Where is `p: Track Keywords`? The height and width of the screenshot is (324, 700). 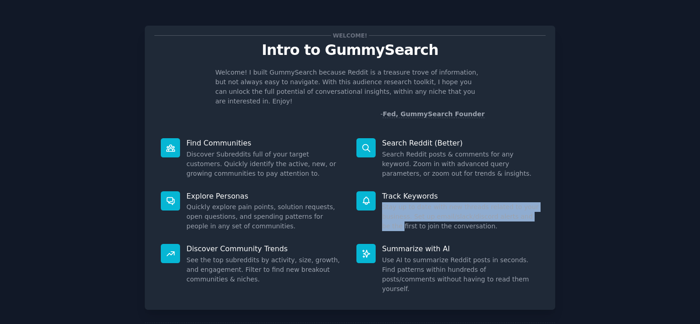 p: Track Keywords is located at coordinates (461, 196).